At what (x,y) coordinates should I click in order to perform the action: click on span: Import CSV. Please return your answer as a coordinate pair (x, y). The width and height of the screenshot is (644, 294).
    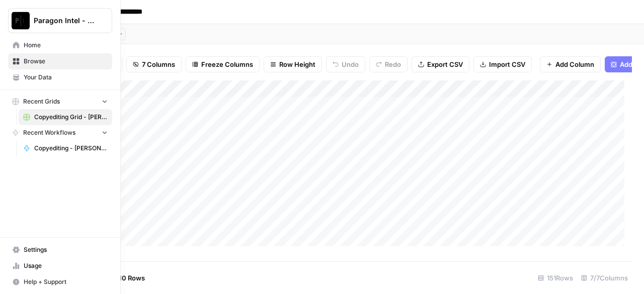
    Looking at the image, I should click on (507, 64).